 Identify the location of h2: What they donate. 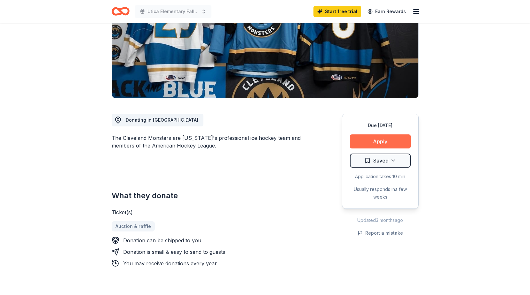
(211, 196).